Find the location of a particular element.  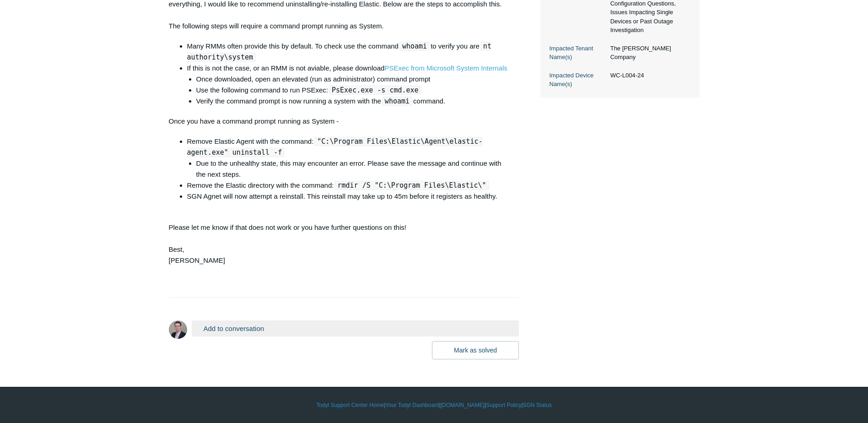

a: Your Todyl Dashboard is located at coordinates (412, 405).